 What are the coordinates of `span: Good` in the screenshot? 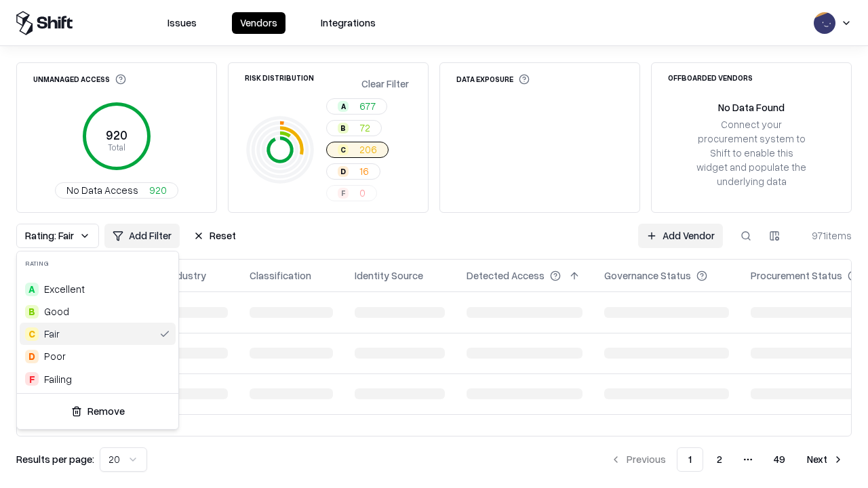 It's located at (56, 311).